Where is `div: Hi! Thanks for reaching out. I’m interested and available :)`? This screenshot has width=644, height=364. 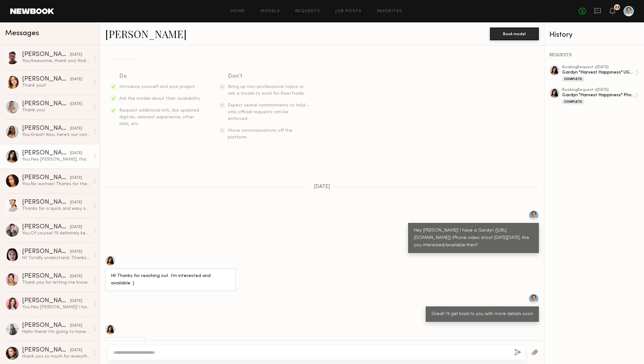 div: Hi! Thanks for reaching out. I’m interested and available :) is located at coordinates (170, 280).